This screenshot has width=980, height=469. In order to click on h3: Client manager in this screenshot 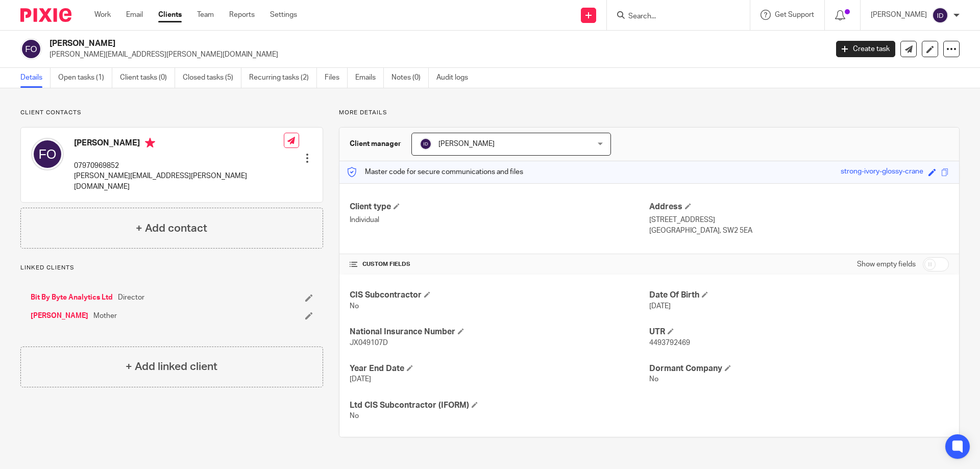, I will do `click(375, 144)`.